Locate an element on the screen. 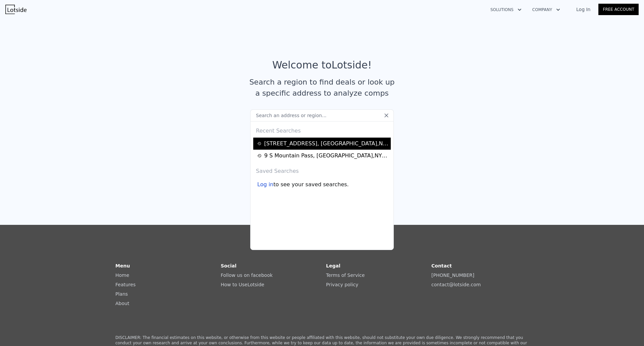 The height and width of the screenshot is (346, 644). a: Free Account is located at coordinates (619, 10).